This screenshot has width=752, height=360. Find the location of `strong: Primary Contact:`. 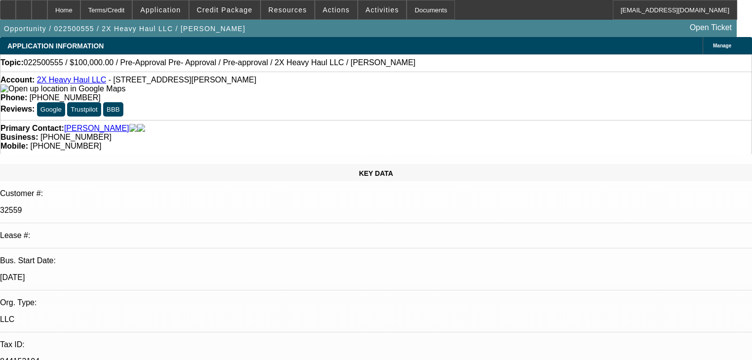

strong: Primary Contact: is located at coordinates (32, 128).